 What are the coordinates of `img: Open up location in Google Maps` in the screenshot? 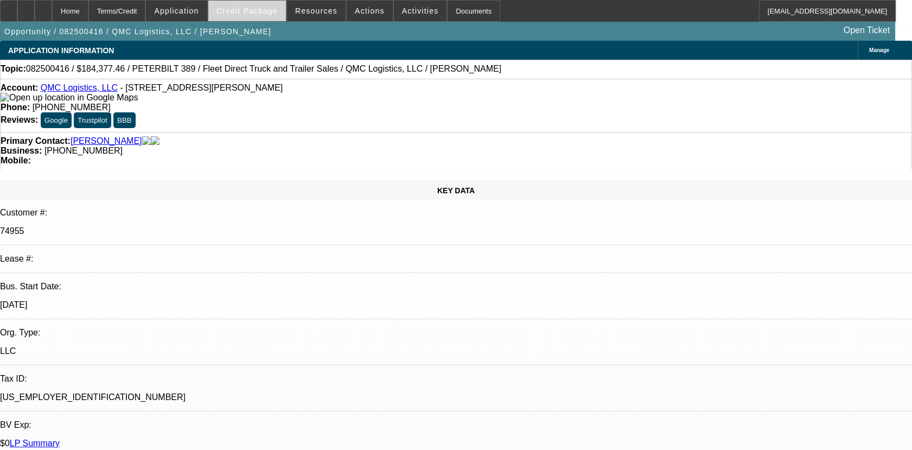 It's located at (69, 98).